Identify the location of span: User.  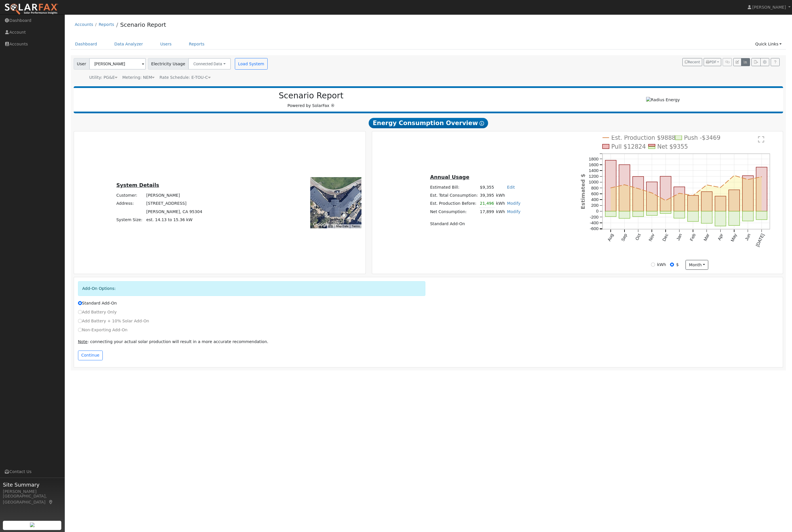
(81, 64).